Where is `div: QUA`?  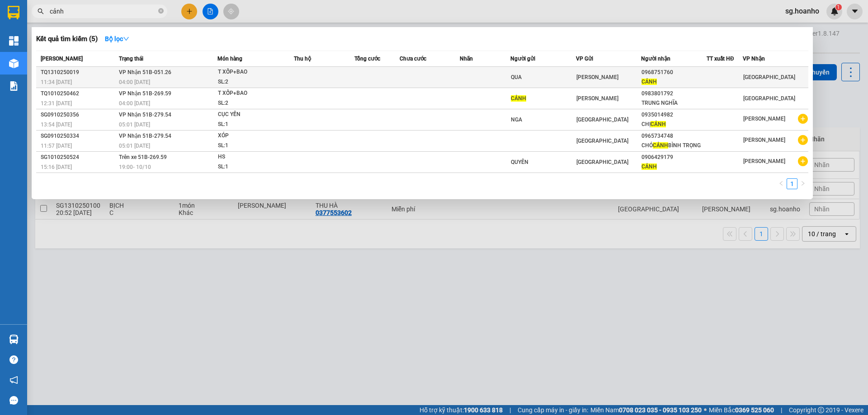 div: QUA is located at coordinates (543, 77).